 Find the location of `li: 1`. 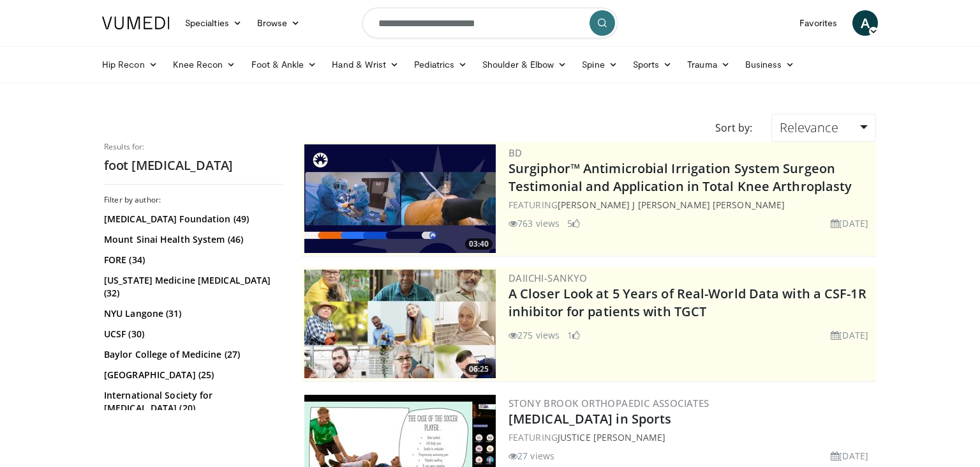

li: 1 is located at coordinates (573, 335).